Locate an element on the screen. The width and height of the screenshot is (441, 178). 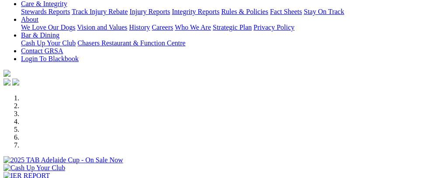
img: facebook.svg is located at coordinates (7, 82).